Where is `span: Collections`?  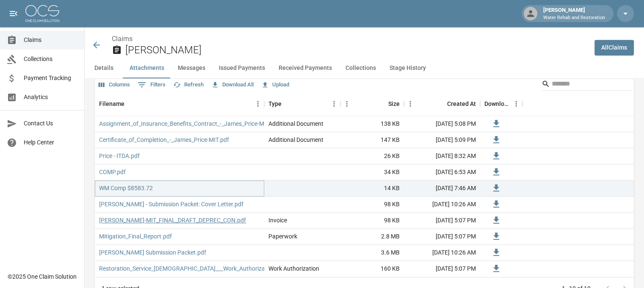
span: Collections is located at coordinates (51, 58).